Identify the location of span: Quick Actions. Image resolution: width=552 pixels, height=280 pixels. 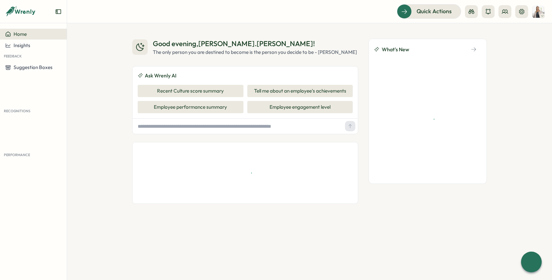
(434, 11).